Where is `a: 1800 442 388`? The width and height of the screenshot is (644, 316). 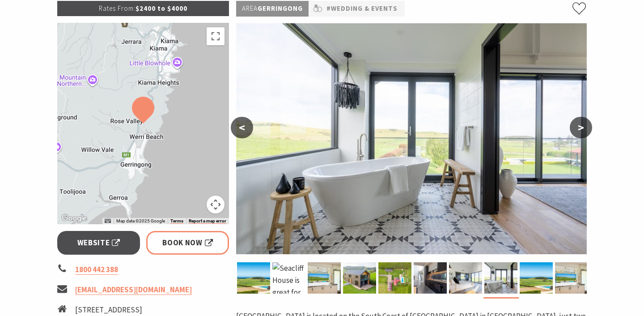 a: 1800 442 388 is located at coordinates (97, 269).